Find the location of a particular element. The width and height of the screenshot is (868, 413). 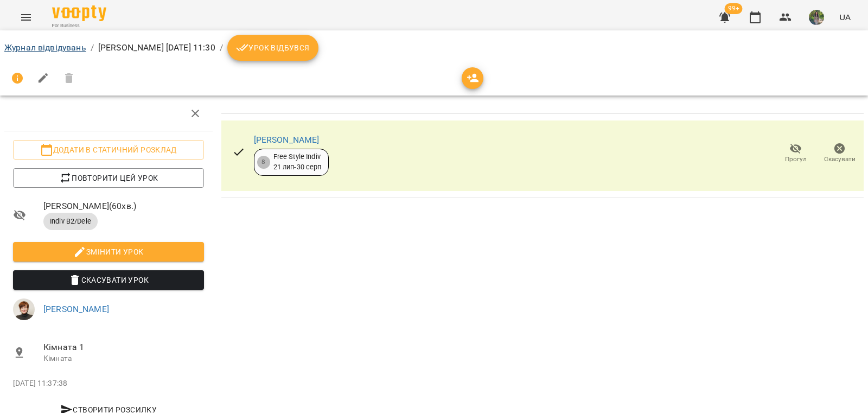

button: Змінити урок is located at coordinates (109, 252).